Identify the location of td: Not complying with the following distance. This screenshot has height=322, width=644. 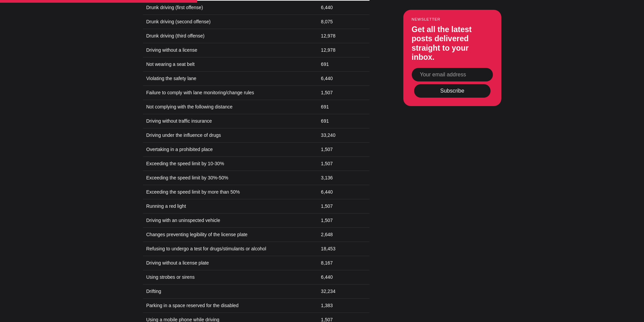
(230, 107).